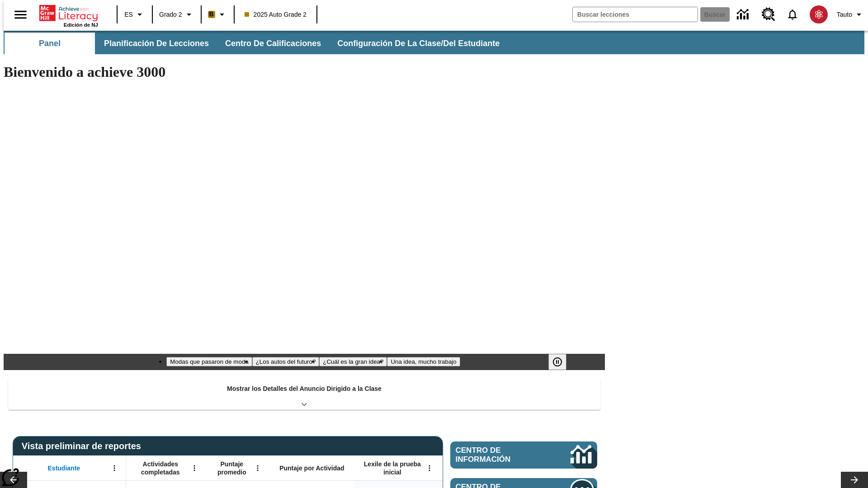 The image size is (868, 488). What do you see at coordinates (304, 394) in the screenshot?
I see `div: Mostrar los Detalles del Anuncio Dirigido a la Clase` at bounding box center [304, 394].